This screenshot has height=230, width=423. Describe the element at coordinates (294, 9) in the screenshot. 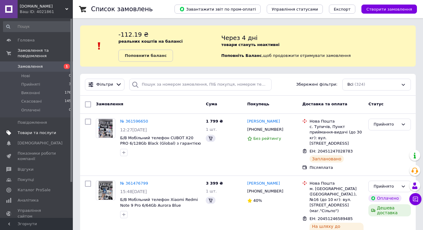

I see `span: Управління статусами` at that location.